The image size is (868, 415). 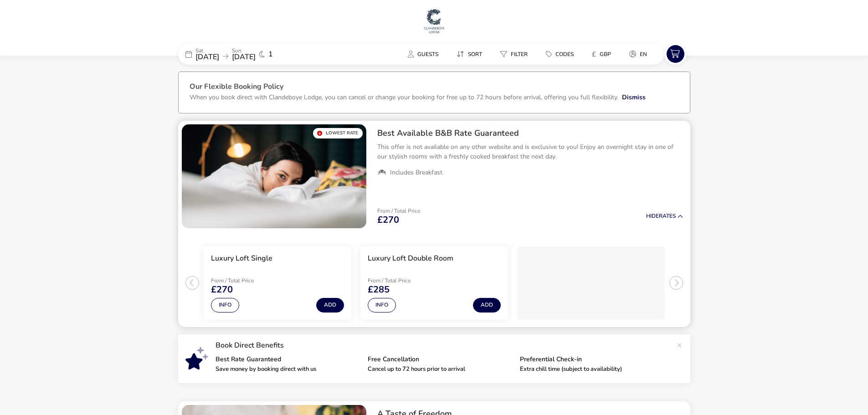 I want to click on span: Guests, so click(x=428, y=54).